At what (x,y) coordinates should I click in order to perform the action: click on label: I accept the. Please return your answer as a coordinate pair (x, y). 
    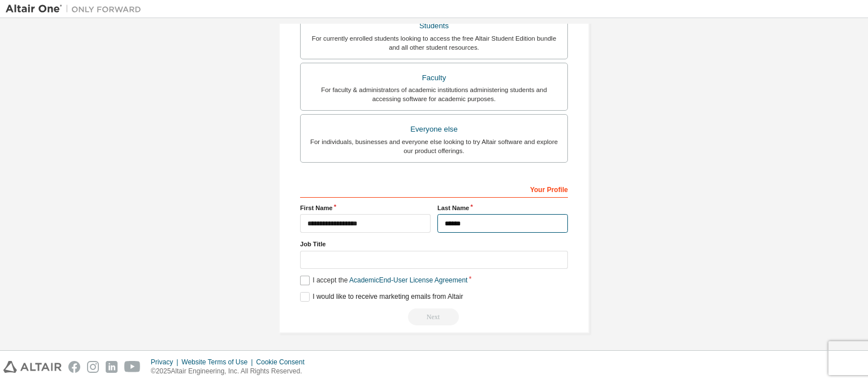
    Looking at the image, I should click on (384, 280).